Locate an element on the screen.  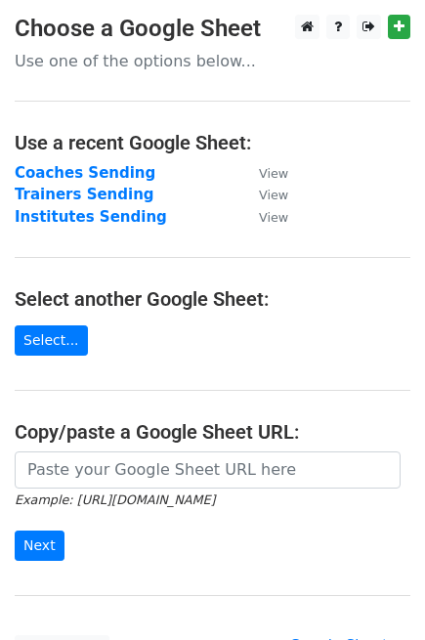
h4: Use a recent Google Sheet: is located at coordinates (212, 143).